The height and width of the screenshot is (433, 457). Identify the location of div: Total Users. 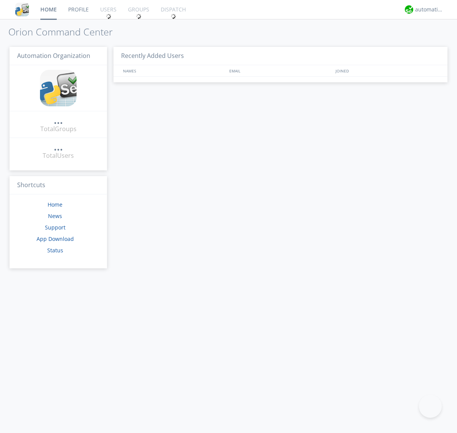
(58, 156).